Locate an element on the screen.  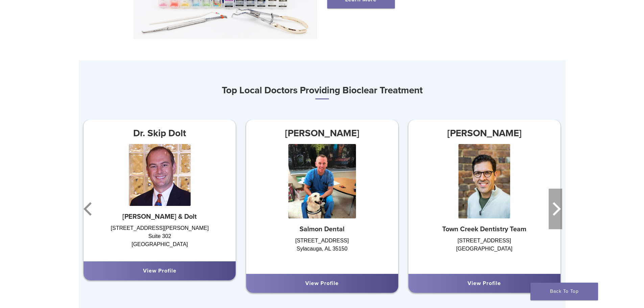
button: Previous is located at coordinates (89, 209).